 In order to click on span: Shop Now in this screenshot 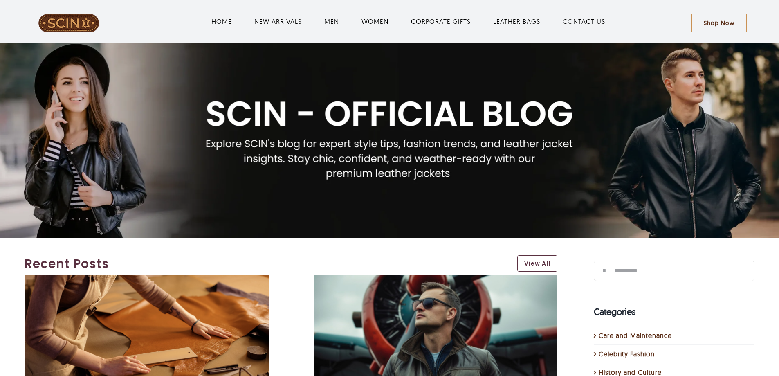, I will do `click(719, 23)`.